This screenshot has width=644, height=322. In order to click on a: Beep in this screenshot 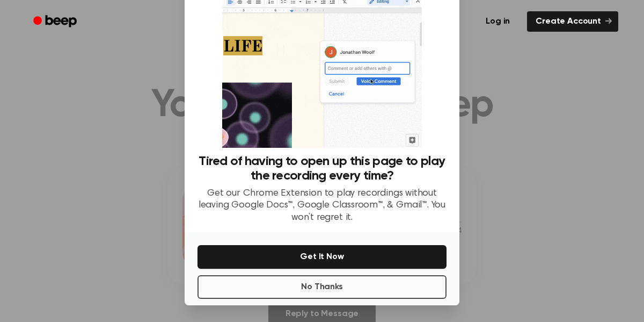, I will do `click(56, 21)`.